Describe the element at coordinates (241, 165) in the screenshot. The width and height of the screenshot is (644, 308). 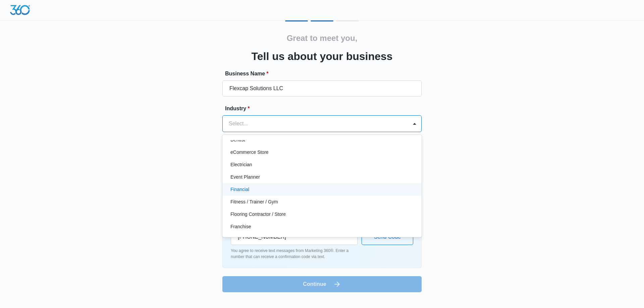
I see `p: Electrician` at that location.